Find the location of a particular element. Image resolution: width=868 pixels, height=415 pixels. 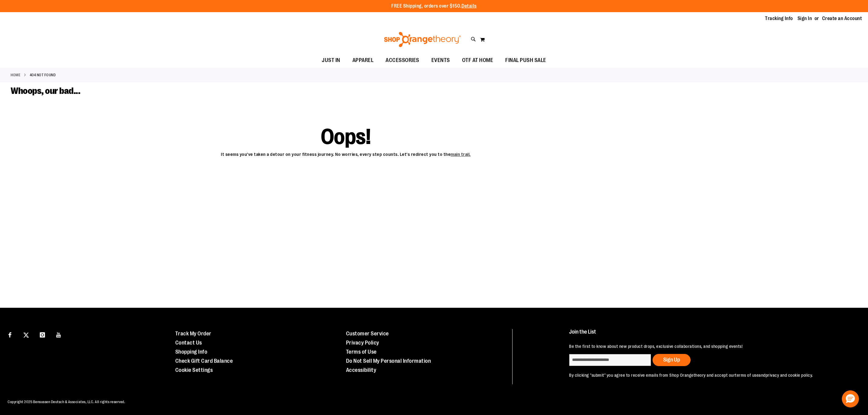

a: Privacy Policy is located at coordinates (362, 343).